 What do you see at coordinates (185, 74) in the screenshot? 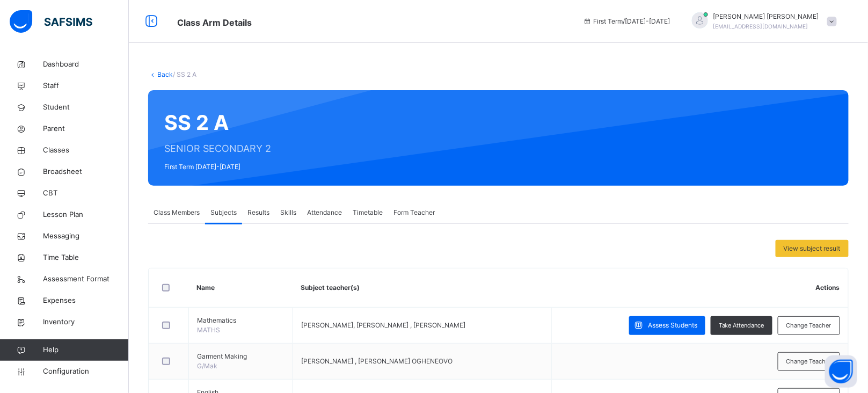
I see `span: / SS 2 A` at bounding box center [185, 74].